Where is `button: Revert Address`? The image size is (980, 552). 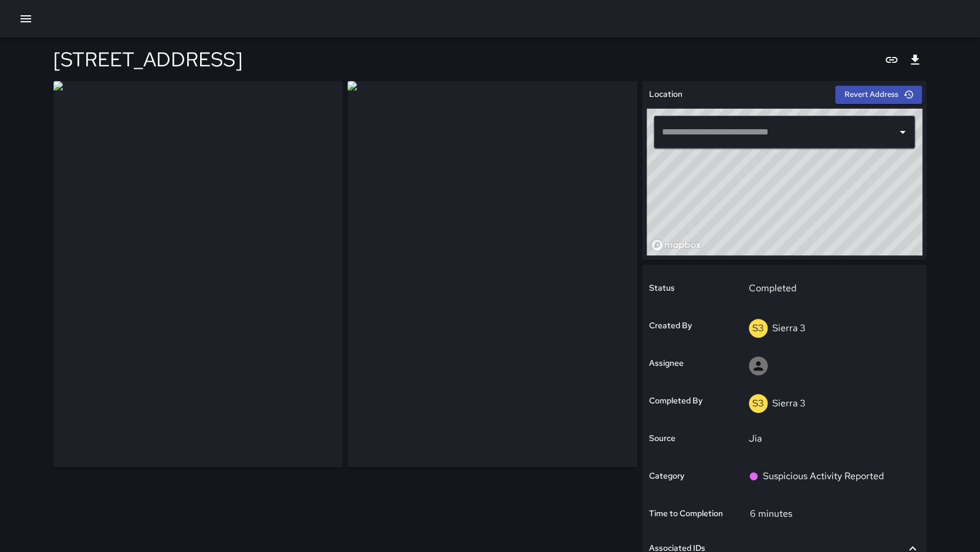 button: Revert Address is located at coordinates (878, 95).